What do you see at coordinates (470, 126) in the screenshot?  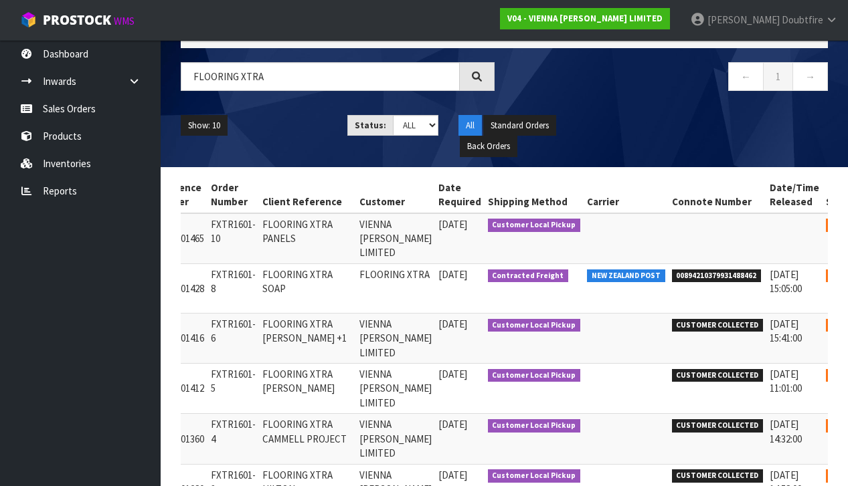 I see `button: All` at bounding box center [470, 126].